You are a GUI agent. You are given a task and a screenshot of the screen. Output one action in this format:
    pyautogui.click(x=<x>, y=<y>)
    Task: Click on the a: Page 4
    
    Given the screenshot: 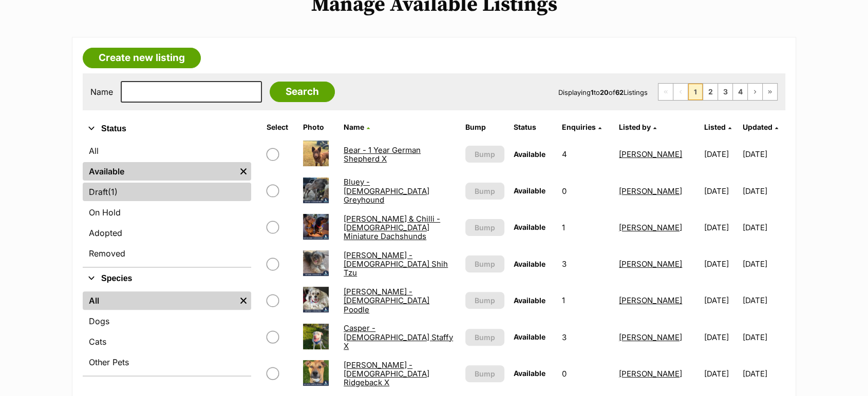 What is the action you would take?
    pyautogui.click(x=740, y=92)
    